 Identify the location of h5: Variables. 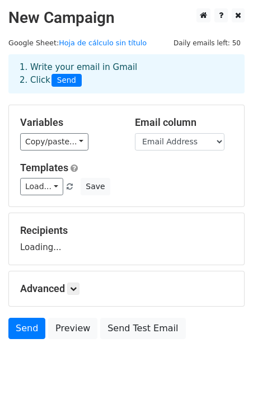
(69, 123).